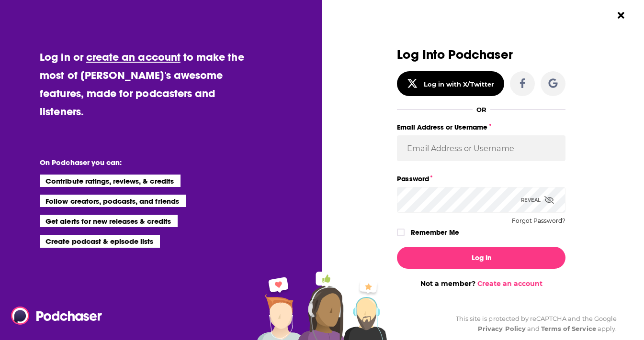 This screenshot has width=644, height=340. Describe the element at coordinates (510, 284) in the screenshot. I see `a: Create an account` at that location.